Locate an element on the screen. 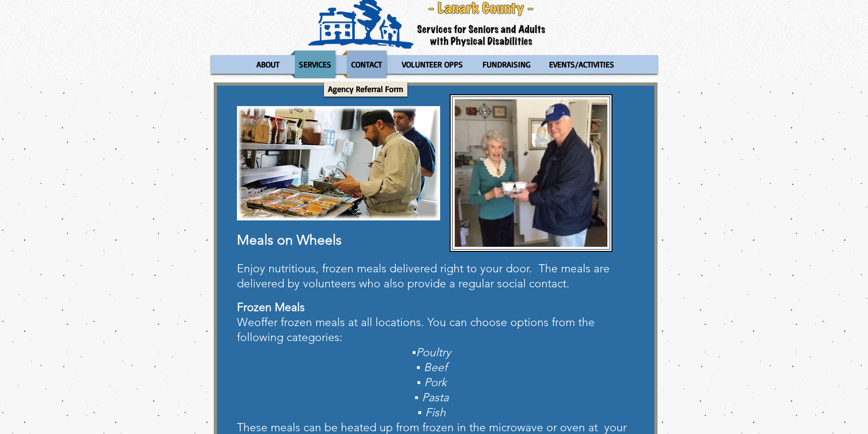 The height and width of the screenshot is (434, 868). p: VOLUNTEER OPPS is located at coordinates (433, 64).